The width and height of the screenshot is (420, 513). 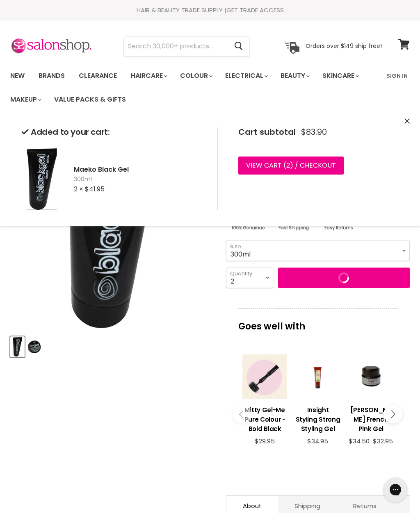 What do you see at coordinates (314, 132) in the screenshot?
I see `span: $83.90` at bounding box center [314, 132].